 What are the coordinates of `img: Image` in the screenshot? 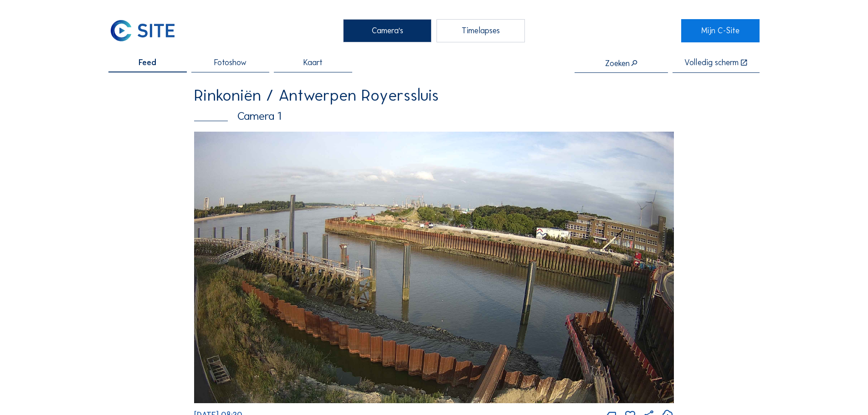 It's located at (434, 267).